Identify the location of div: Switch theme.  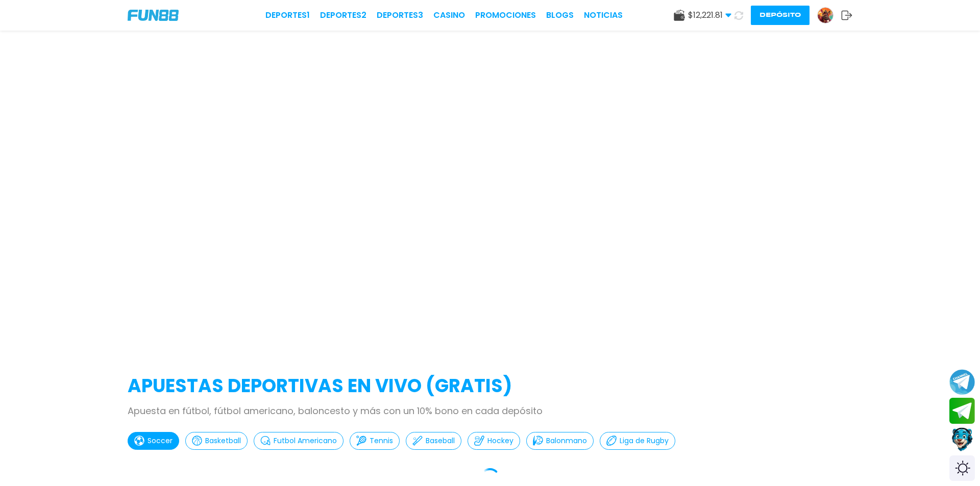
(962, 468).